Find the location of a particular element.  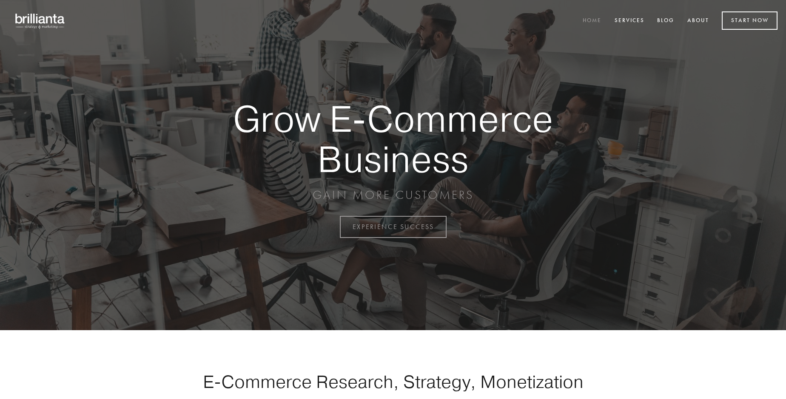

a: Blog is located at coordinates (665, 21).